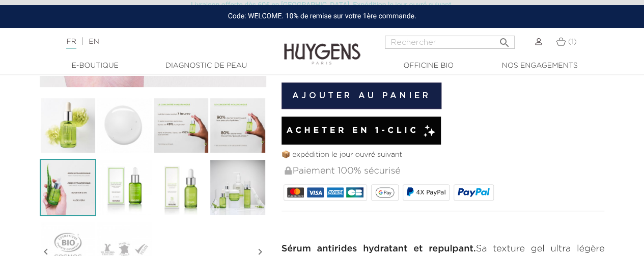 Image resolution: width=644 pixels, height=256 pixels. Describe the element at coordinates (354, 192) in the screenshot. I see `img: CB_NATIONALE` at that location.